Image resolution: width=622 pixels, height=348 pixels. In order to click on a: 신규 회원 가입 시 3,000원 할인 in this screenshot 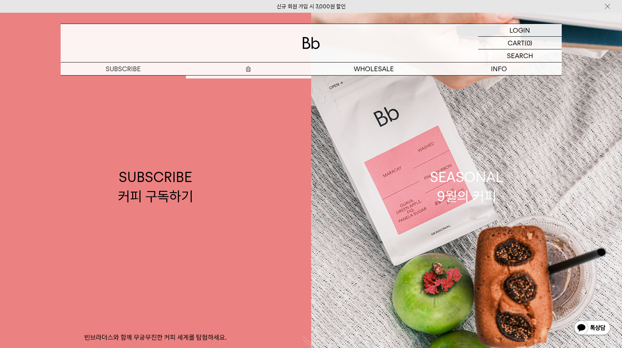, I will do `click(311, 7)`.